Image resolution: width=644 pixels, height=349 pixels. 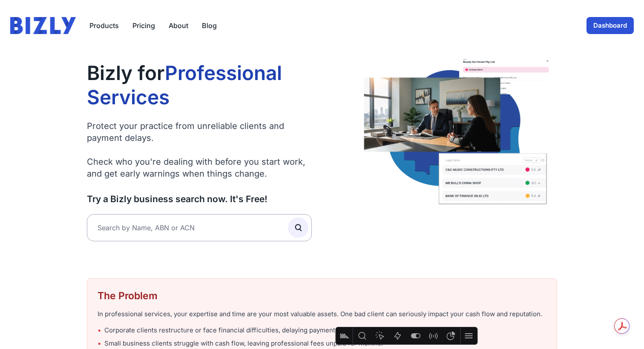 I want to click on li: Corporate clients restructure or face financial difficulties, delaying payments for completed work., so click(x=322, y=330).